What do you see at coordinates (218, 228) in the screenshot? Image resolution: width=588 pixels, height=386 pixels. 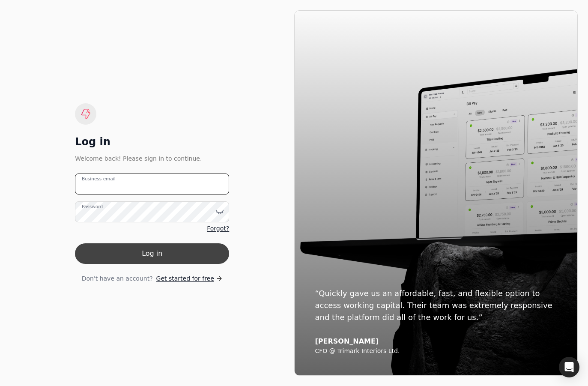 I see `a: Forgot?` at bounding box center [218, 228].